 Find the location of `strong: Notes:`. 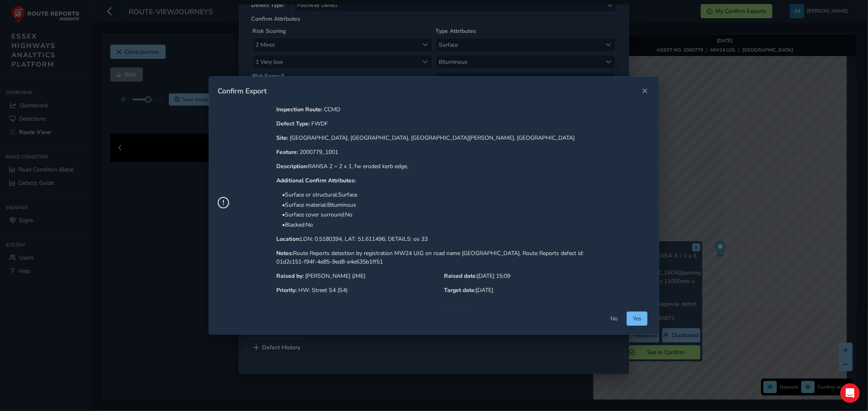

strong: Notes: is located at coordinates (284, 253).